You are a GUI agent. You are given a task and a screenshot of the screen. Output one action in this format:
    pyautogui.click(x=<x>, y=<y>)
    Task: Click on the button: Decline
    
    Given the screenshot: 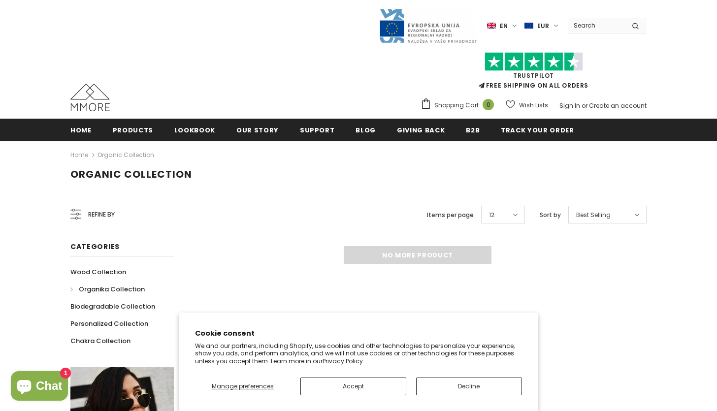 What is the action you would take?
    pyautogui.click(x=469, y=386)
    